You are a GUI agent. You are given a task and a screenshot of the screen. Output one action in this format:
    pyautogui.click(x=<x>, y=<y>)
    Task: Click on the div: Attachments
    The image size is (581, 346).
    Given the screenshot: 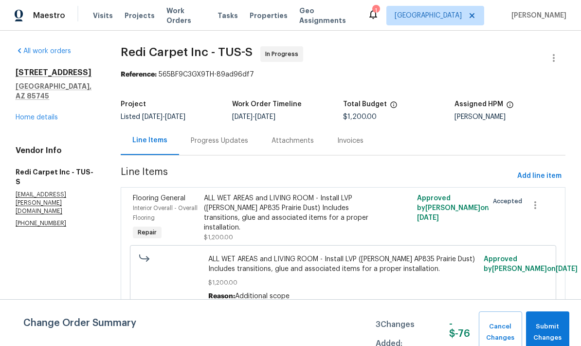 What is the action you would take?
    pyautogui.click(x=293, y=141)
    